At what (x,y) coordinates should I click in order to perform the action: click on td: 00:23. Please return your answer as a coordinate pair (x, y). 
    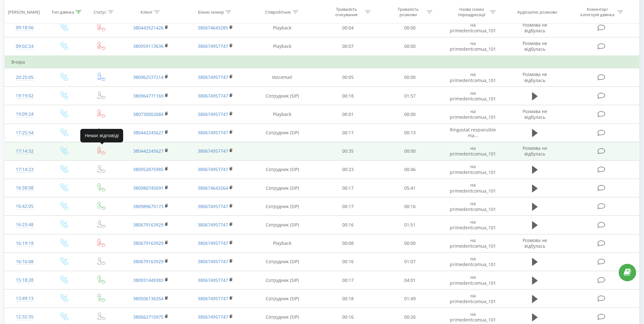
    Looking at the image, I should click on (348, 169).